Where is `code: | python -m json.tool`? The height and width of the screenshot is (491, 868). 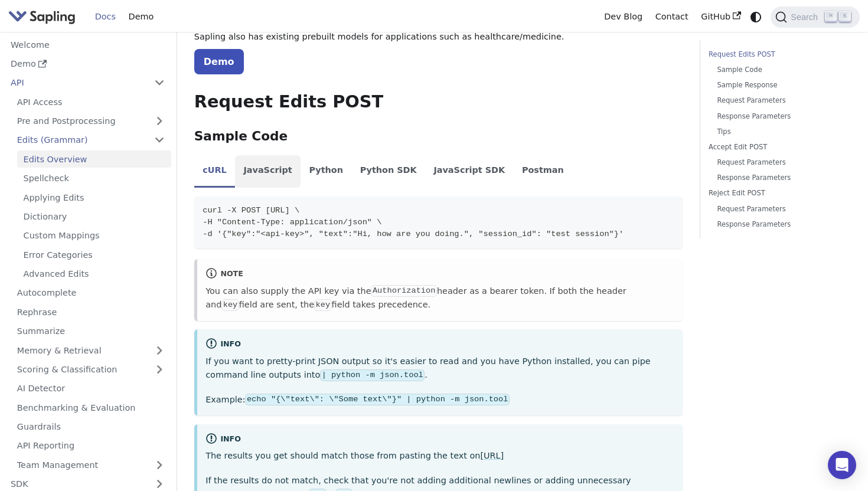 code: | python -m json.tool is located at coordinates (372, 376).